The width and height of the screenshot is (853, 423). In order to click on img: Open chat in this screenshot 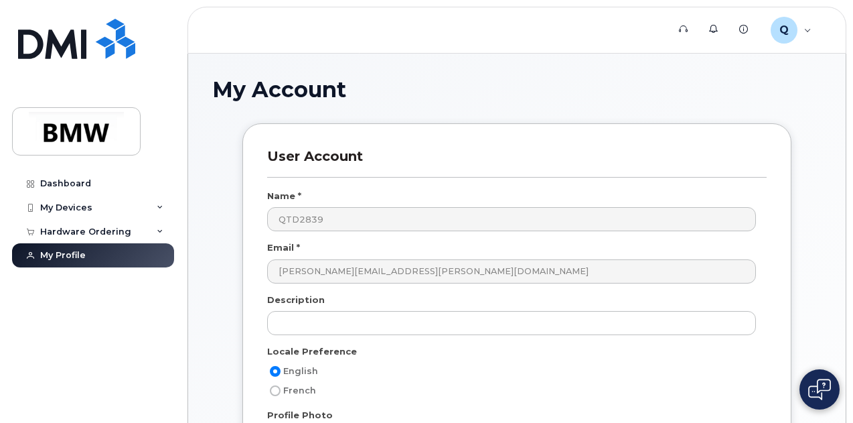, I will do `click(820, 389)`.